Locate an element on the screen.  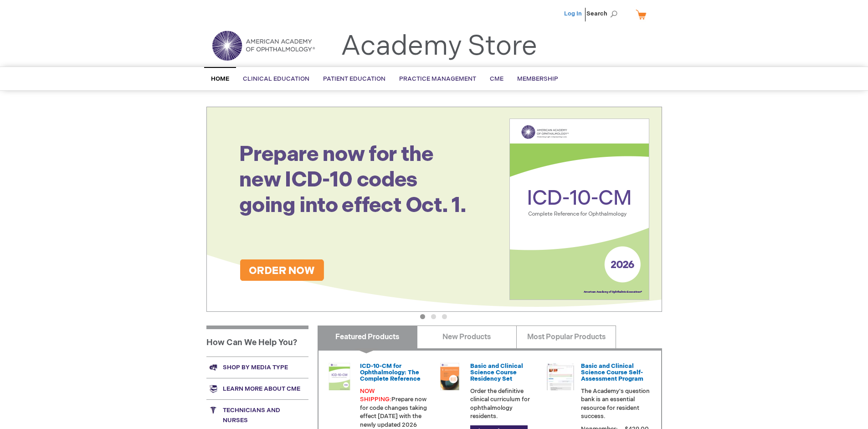
span: Practice Management is located at coordinates (437, 79).